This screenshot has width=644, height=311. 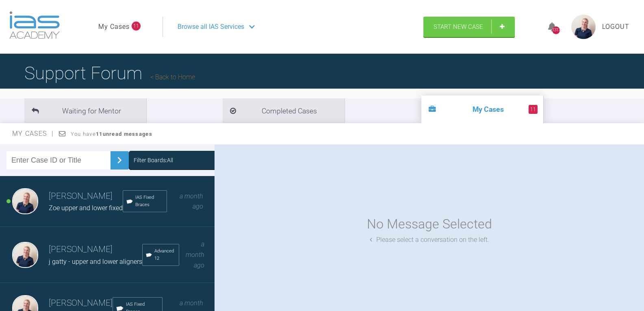 What do you see at coordinates (556, 30) in the screenshot?
I see `div: 1317` at bounding box center [556, 30].